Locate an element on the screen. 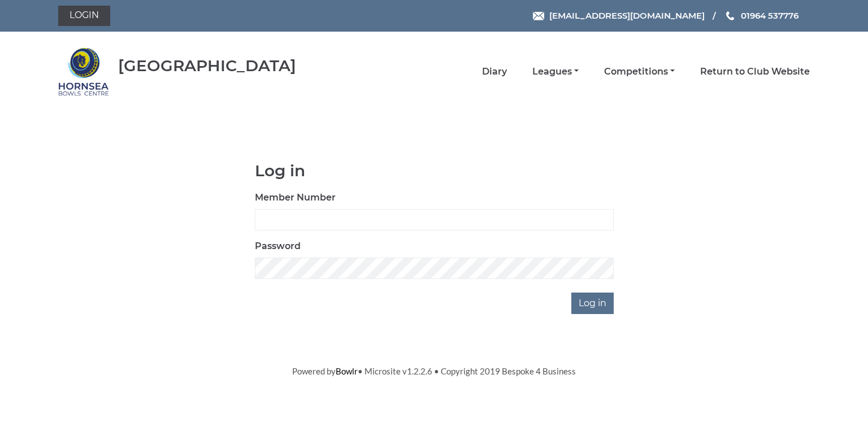  label: Member Number is located at coordinates (295, 198).